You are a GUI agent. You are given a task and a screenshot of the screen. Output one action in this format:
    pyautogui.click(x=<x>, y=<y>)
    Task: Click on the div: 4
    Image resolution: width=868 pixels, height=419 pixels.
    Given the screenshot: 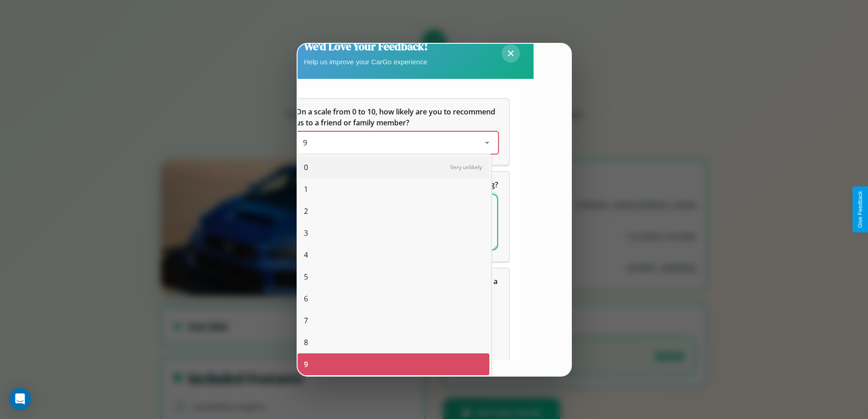 What is the action you would take?
    pyautogui.click(x=393, y=255)
    